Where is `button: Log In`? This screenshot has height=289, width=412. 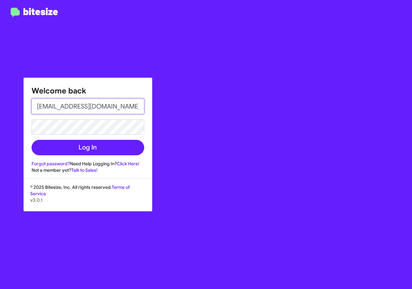 button: Log In is located at coordinates (88, 147).